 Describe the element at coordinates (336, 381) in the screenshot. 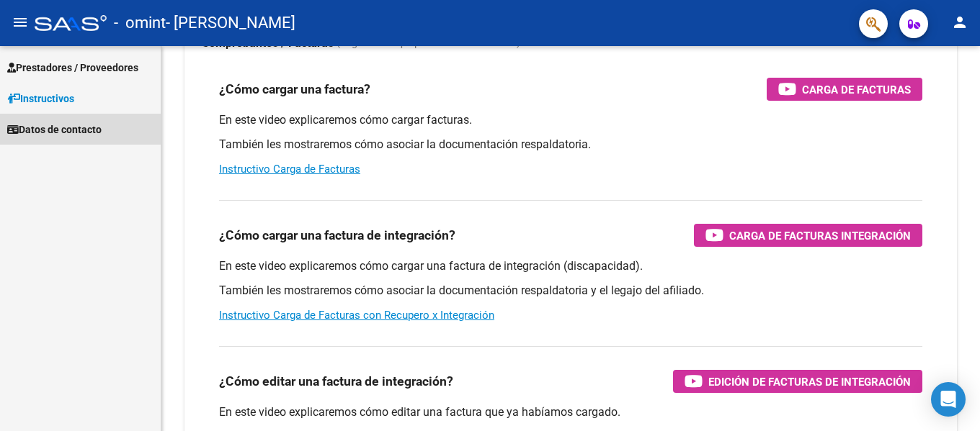

I see `h3: ¿Cómo editar una factura de integración?` at that location.